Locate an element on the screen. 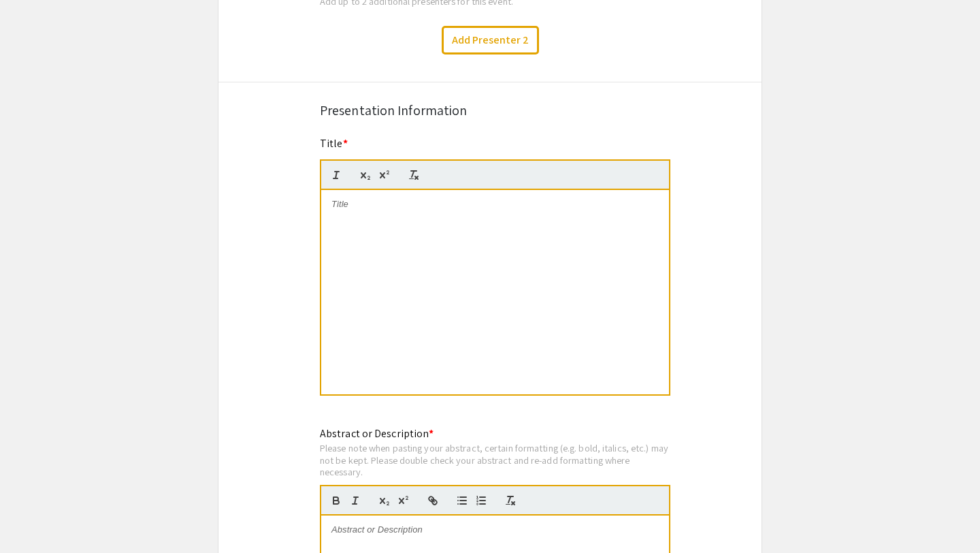  button: Add Presenter 2 is located at coordinates (490, 40).